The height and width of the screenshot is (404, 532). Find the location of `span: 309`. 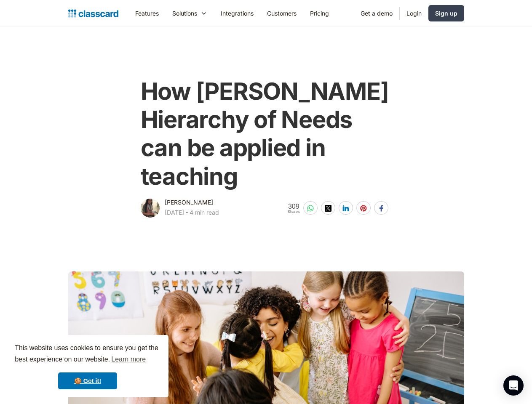

span: 309 is located at coordinates (294, 206).